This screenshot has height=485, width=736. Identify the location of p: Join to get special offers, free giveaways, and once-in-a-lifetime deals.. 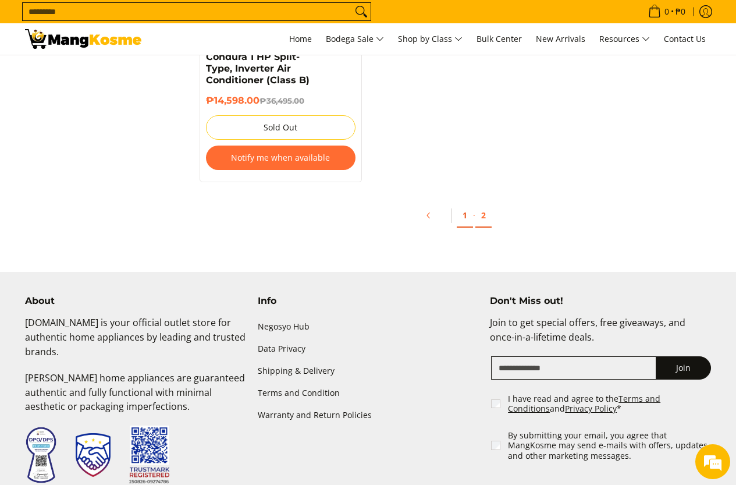
(600, 336).